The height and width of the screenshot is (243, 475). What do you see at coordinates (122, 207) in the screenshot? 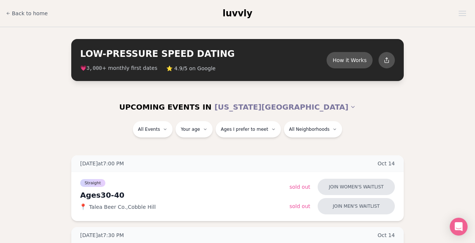
I see `span: Talea Beer Co. , Cobble Hill` at bounding box center [122, 207].